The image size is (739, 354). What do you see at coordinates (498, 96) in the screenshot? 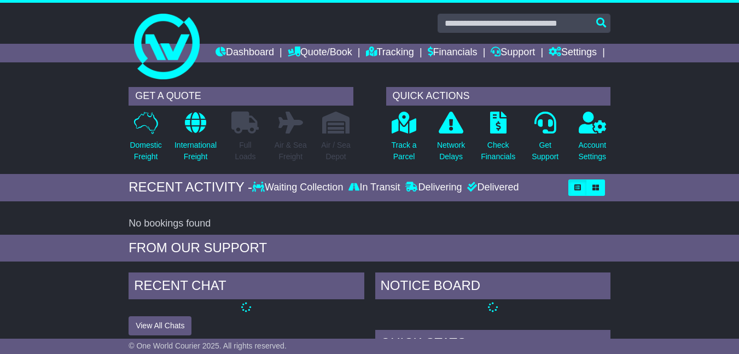
I see `div: QUICK ACTIONS` at bounding box center [498, 96].